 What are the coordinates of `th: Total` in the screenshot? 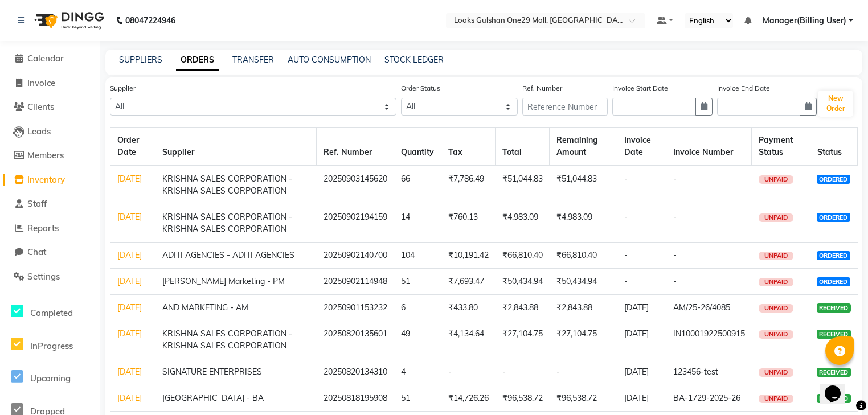 It's located at (522, 147).